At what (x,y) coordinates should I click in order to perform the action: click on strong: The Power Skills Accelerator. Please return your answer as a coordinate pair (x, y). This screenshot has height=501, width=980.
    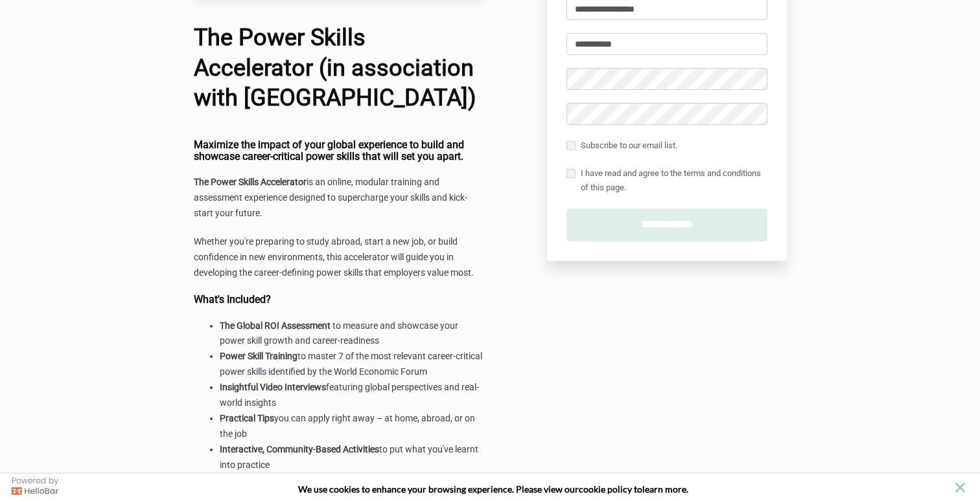
    Looking at the image, I should click on (250, 182).